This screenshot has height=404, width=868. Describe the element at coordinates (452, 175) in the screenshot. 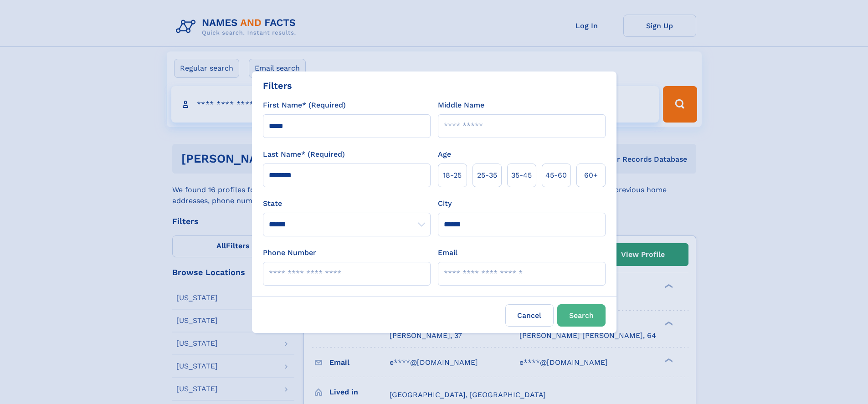

I see `span: 18‑25` at that location.